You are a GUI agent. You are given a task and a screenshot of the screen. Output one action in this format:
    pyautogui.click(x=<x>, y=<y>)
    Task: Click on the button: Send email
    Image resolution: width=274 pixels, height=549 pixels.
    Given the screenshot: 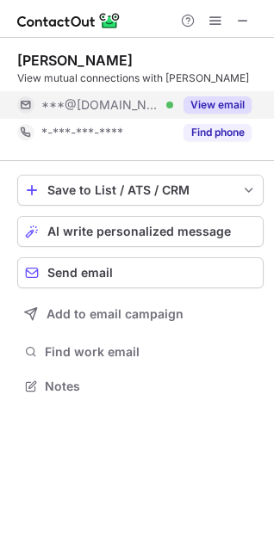 What is the action you would take?
    pyautogui.click(x=140, y=273)
    